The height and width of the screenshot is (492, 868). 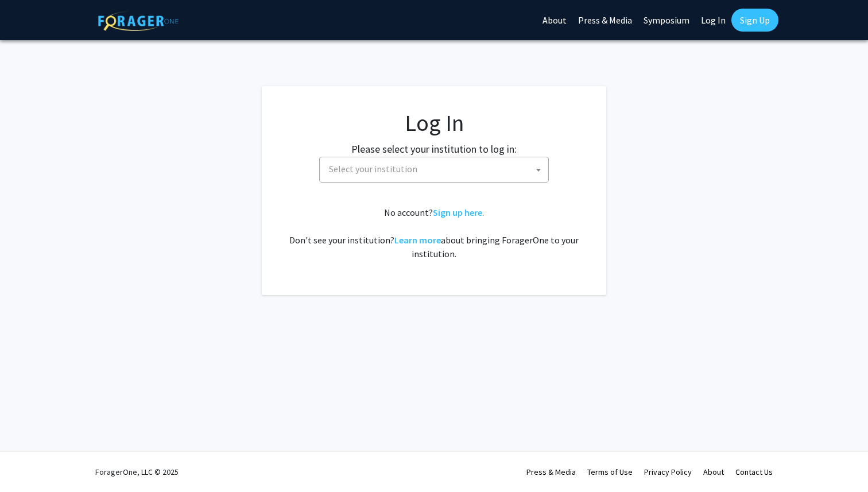 I want to click on a: Terms of Use, so click(x=609, y=472).